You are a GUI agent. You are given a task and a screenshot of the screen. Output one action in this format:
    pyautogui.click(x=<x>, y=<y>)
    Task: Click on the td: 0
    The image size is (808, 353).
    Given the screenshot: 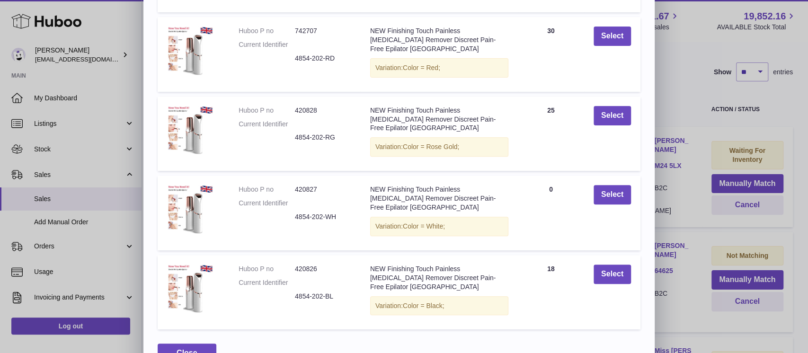 What is the action you would take?
    pyautogui.click(x=551, y=213)
    